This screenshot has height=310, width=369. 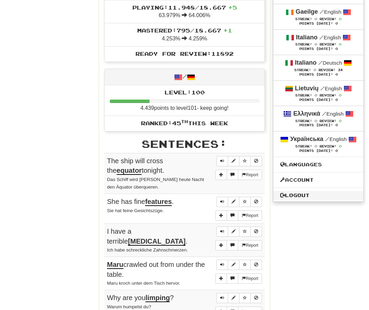 I want to click on span: The ship will cross the tonight., so click(x=135, y=166).